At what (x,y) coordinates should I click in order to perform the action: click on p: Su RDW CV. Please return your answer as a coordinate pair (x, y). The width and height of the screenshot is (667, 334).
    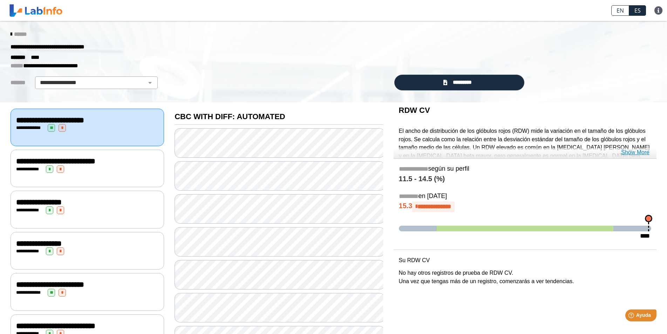
    Looking at the image, I should click on (525, 261).